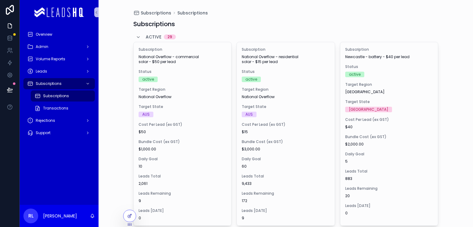 The height and width of the screenshot is (227, 473). What do you see at coordinates (286, 184) in the screenshot?
I see `span: 9,433` at bounding box center [286, 184].